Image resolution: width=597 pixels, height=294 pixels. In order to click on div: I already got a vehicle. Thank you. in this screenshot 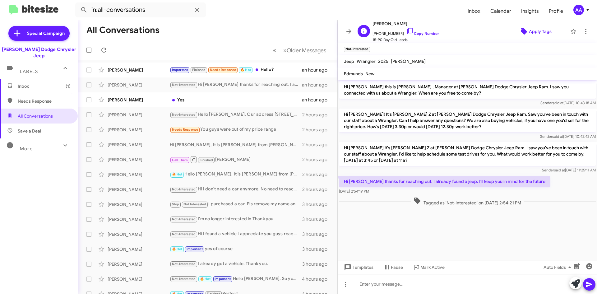, I will do `click(236, 264)`.